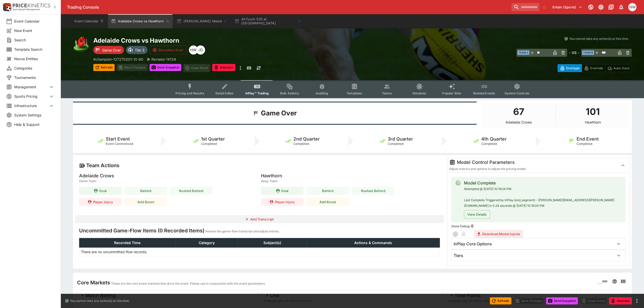 Image resolution: width=644 pixels, height=308 pixels. Describe the element at coordinates (621, 7) in the screenshot. I see `button: Notifications` at that location.